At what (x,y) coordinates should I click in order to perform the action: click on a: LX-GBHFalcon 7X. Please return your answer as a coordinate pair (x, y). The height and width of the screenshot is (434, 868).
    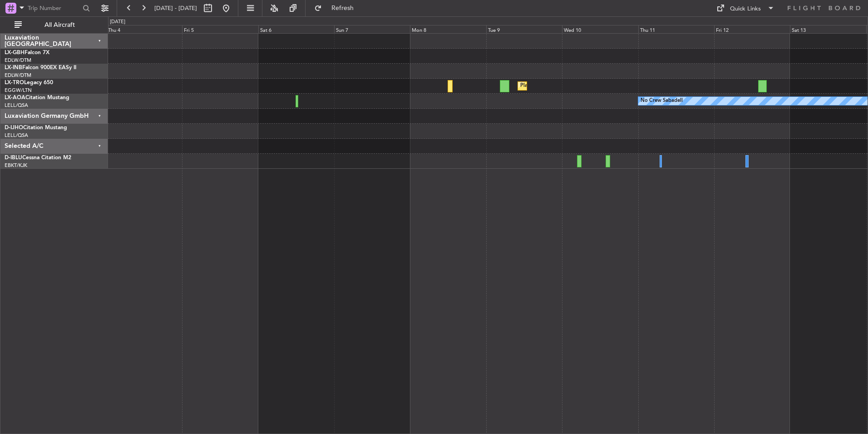
    Looking at the image, I should click on (27, 53).